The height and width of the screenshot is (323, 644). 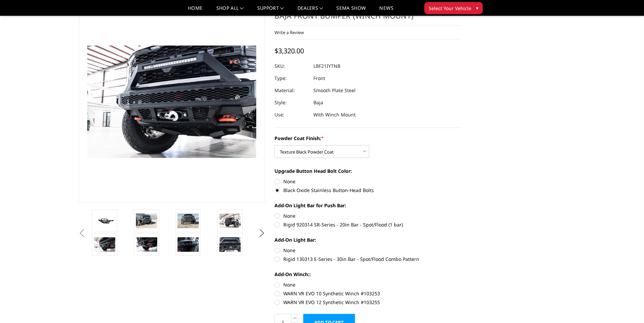 What do you see at coordinates (368, 259) in the screenshot?
I see `label: Rigid 130313 E-Series - 30in Bar - Spot/Flood Combo Pattern` at bounding box center [368, 259].